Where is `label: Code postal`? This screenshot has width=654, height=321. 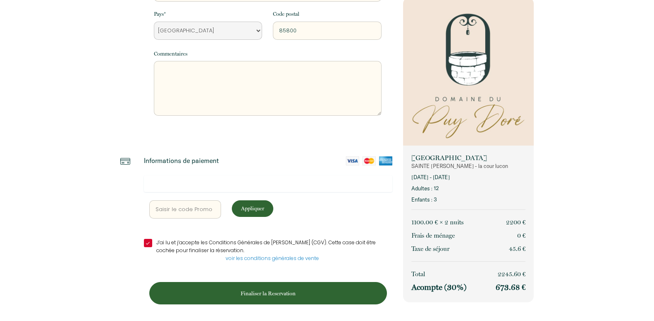
label: Code postal is located at coordinates (286, 14).